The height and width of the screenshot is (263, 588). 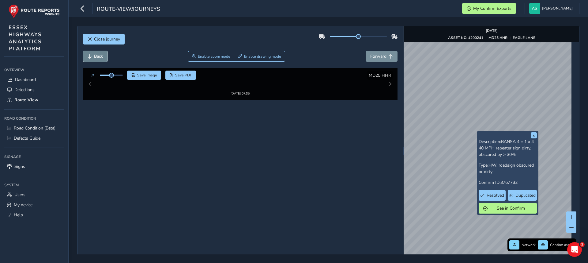 I want to click on span: MD25 HHR, so click(x=380, y=75).